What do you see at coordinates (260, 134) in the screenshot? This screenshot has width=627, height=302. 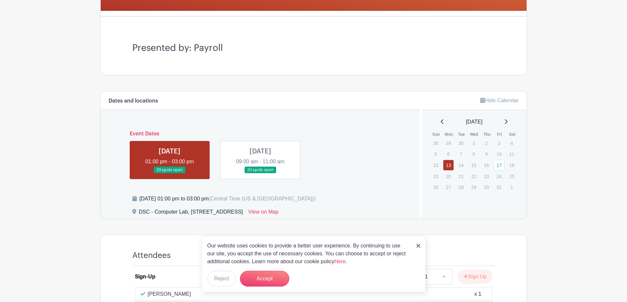 I see `h6: Event Dates` at bounding box center [260, 134].